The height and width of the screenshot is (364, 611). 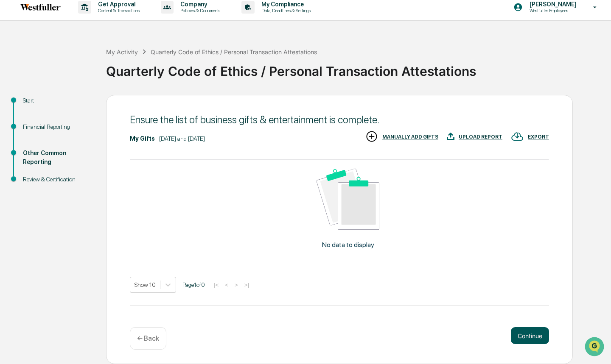 What do you see at coordinates (58, 158) in the screenshot?
I see `div: Other Common Reporting` at bounding box center [58, 158].